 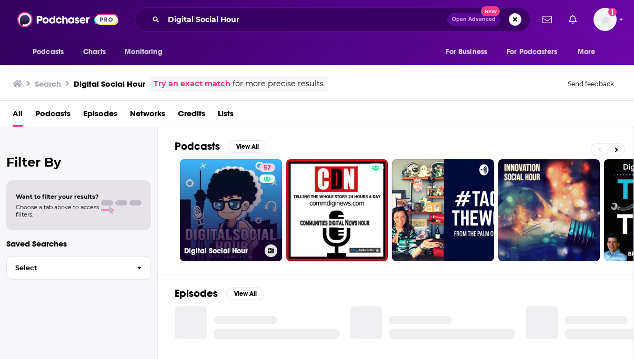 I want to click on span: New, so click(x=490, y=11).